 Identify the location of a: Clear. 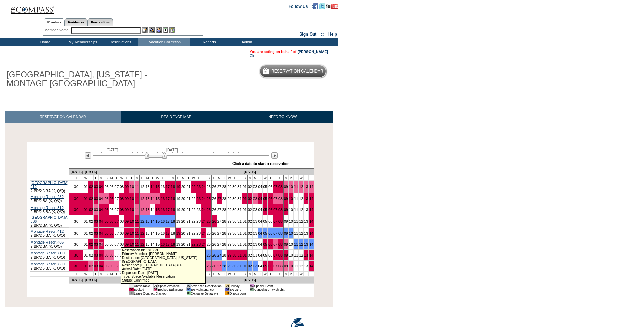
(254, 56).